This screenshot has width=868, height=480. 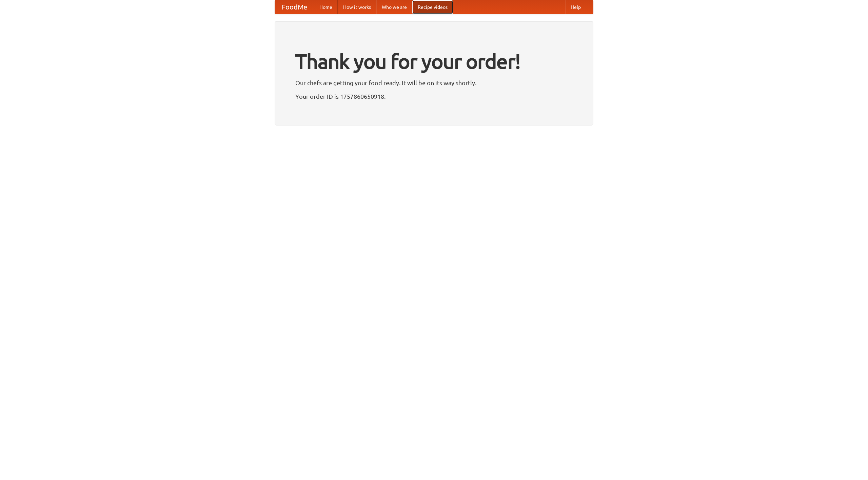 What do you see at coordinates (326, 7) in the screenshot?
I see `a: Home` at bounding box center [326, 7].